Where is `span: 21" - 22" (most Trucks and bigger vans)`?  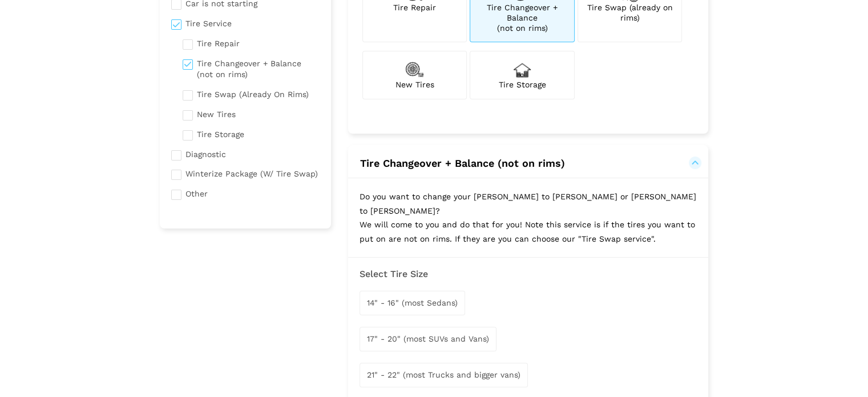
span: 21" - 22" (most Trucks and bigger vans) is located at coordinates (443, 375).